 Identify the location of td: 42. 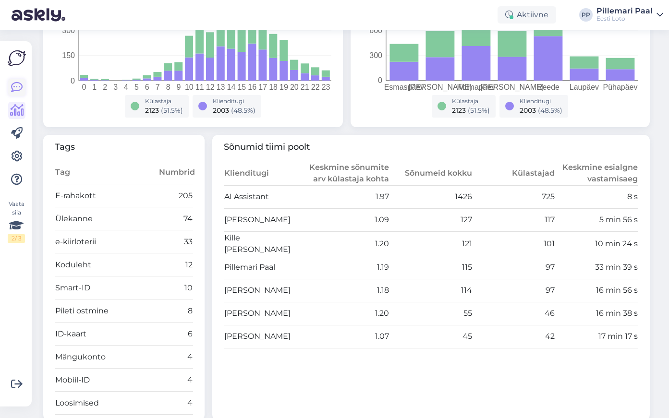
(514, 336).